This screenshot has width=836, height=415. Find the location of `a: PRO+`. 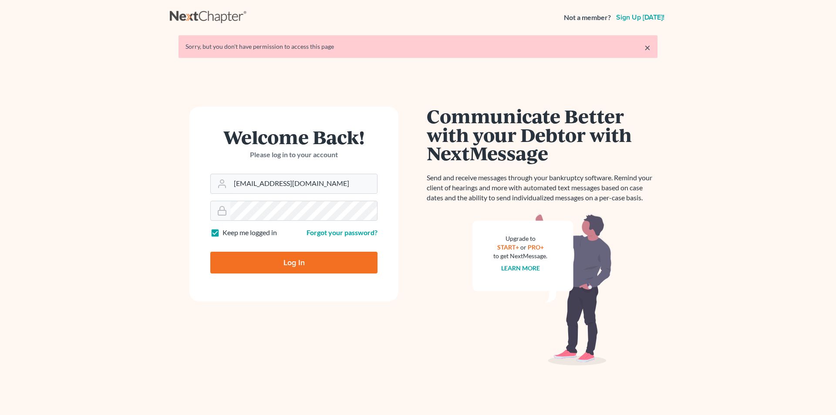

a: PRO+ is located at coordinates (536, 247).